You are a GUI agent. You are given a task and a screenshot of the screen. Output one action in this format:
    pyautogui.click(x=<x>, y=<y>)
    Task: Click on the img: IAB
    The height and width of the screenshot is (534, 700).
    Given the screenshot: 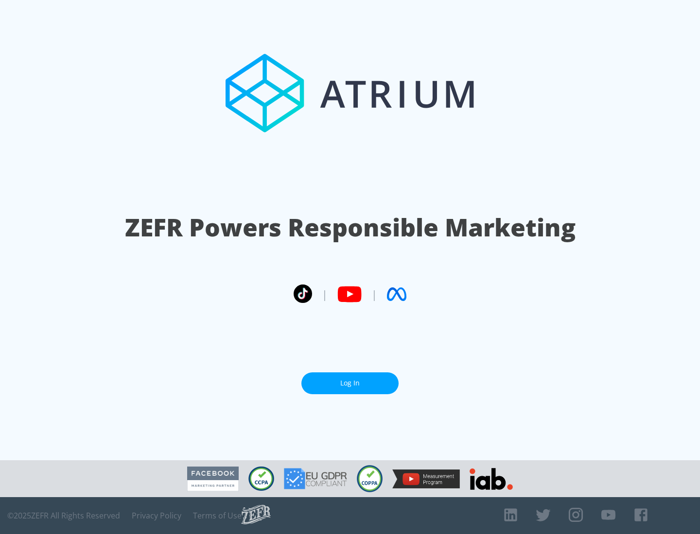 What is the action you would take?
    pyautogui.click(x=491, y=479)
    